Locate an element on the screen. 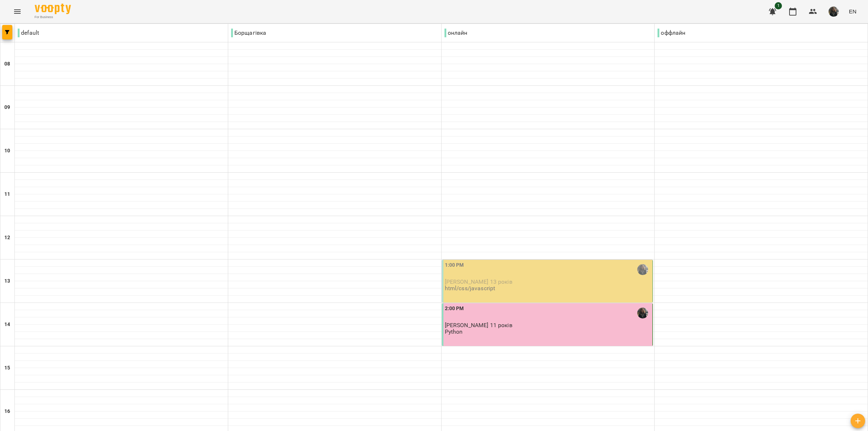 This screenshot has width=868, height=431. button: EN is located at coordinates (853, 11).